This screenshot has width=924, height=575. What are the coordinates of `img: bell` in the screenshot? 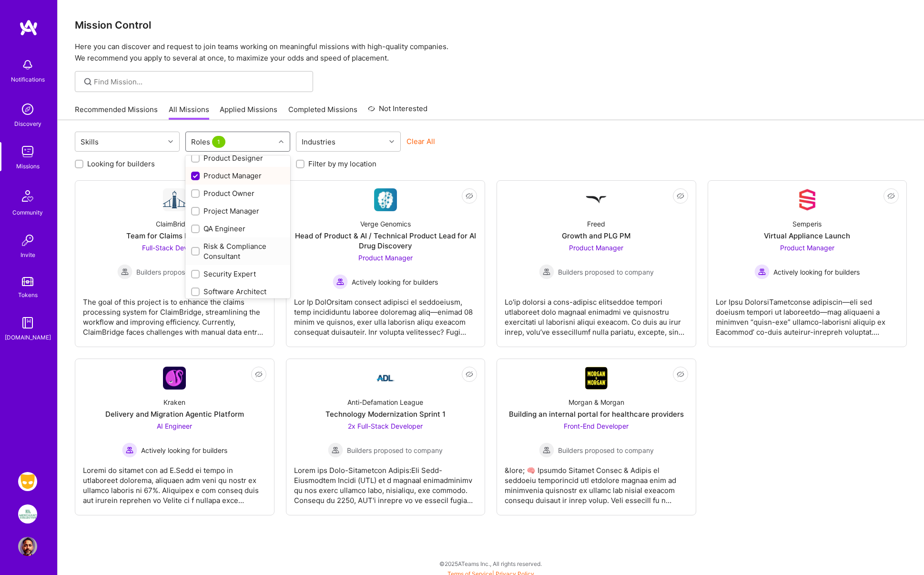 It's located at (28, 65).